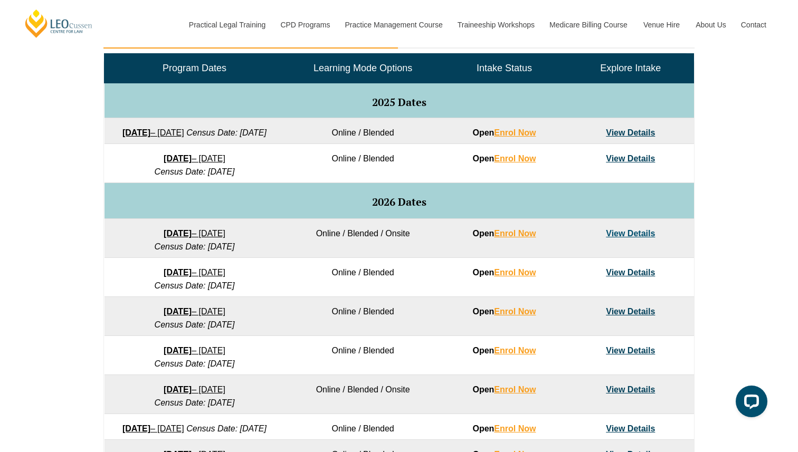  I want to click on a: Practical Legal Training, so click(227, 25).